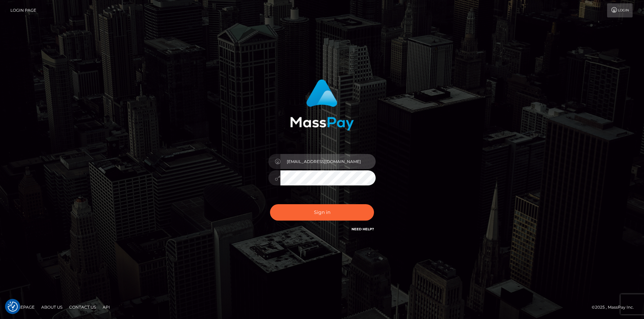 The height and width of the screenshot is (319, 644). I want to click on img: Revisit consent button, so click(13, 307).